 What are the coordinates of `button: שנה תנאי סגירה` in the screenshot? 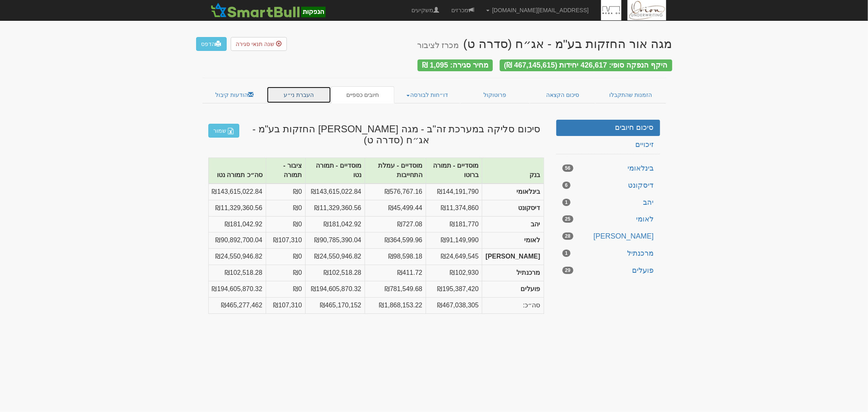 It's located at (259, 44).